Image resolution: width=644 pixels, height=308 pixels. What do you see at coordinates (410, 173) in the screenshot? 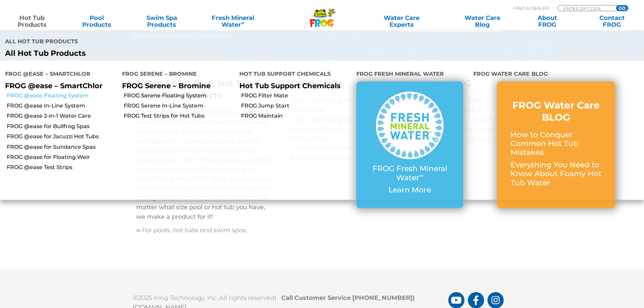
I see `p: FROG Fresh Mineral Water` at bounding box center [410, 173].